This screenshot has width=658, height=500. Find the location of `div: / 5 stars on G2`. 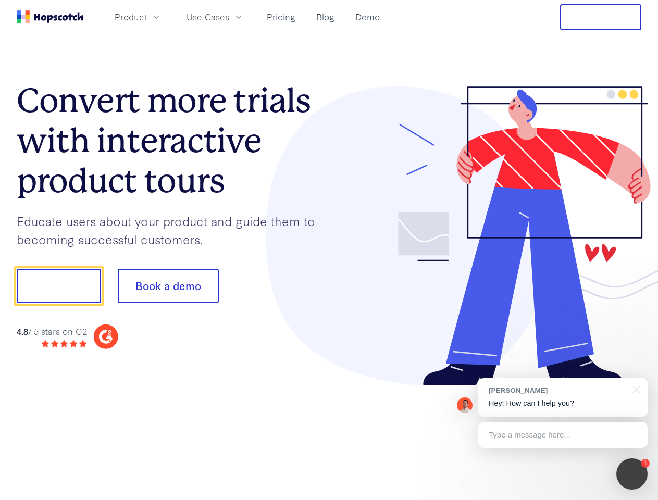

div: / 5 stars on G2 is located at coordinates (52, 331).